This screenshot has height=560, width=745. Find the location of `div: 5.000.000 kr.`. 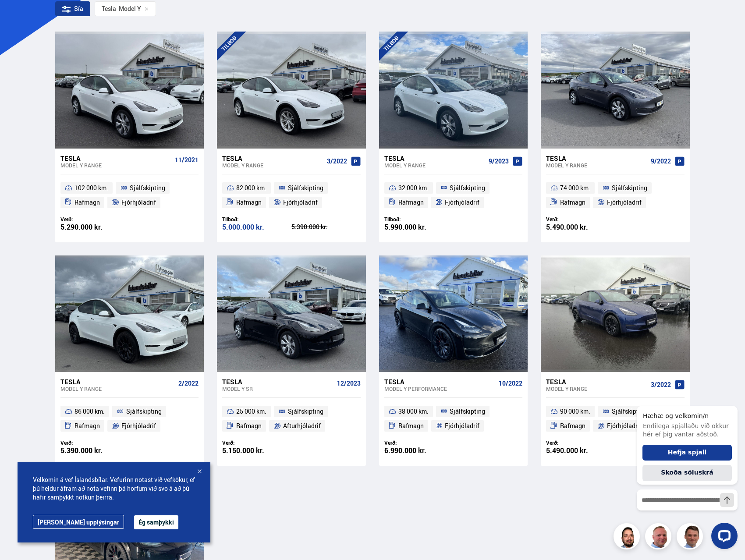

div: 5.000.000 kr. is located at coordinates (257, 227).